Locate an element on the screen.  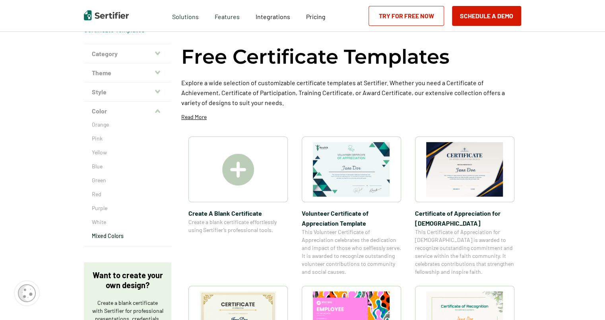
span: Pricing is located at coordinates (316, 16).